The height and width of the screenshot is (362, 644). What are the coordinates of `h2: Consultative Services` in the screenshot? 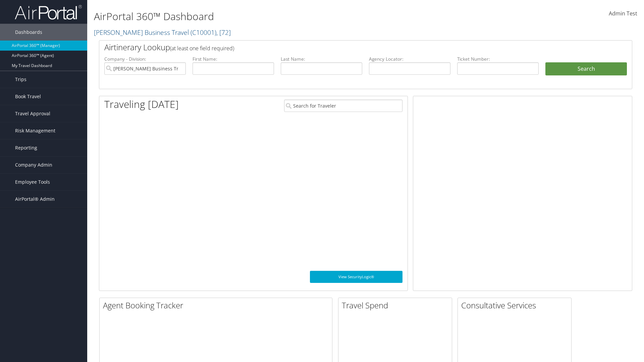 It's located at (516, 305).